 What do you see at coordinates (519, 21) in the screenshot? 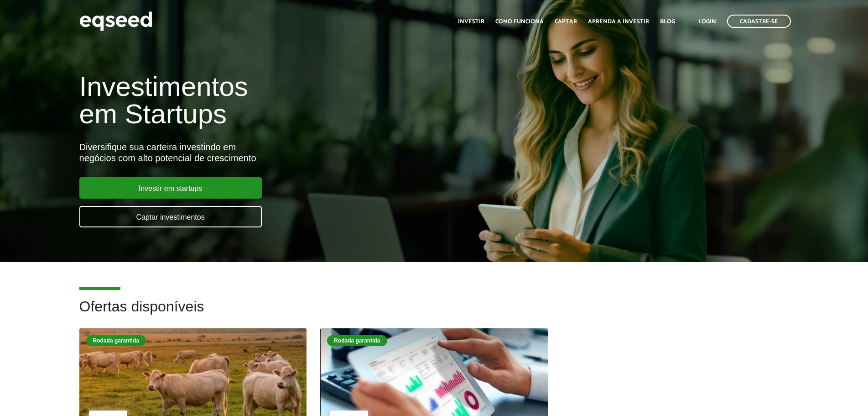
I see `a: Como funciona` at bounding box center [519, 21].